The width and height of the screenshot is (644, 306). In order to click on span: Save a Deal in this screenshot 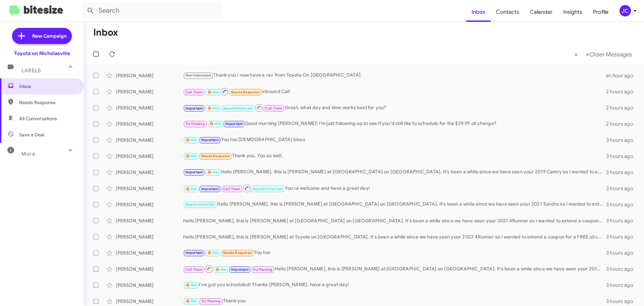, I will do `click(32, 135)`.